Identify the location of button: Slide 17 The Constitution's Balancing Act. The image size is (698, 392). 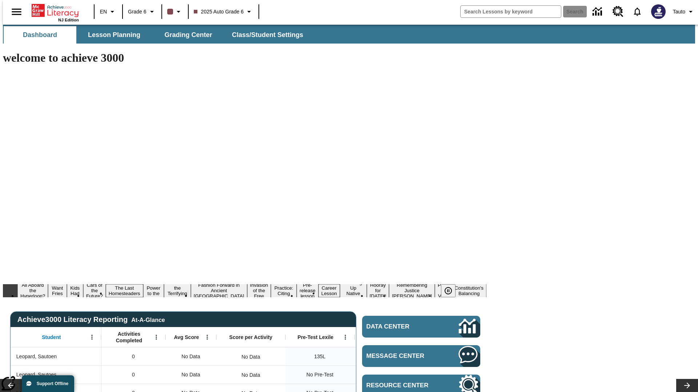
(469, 291).